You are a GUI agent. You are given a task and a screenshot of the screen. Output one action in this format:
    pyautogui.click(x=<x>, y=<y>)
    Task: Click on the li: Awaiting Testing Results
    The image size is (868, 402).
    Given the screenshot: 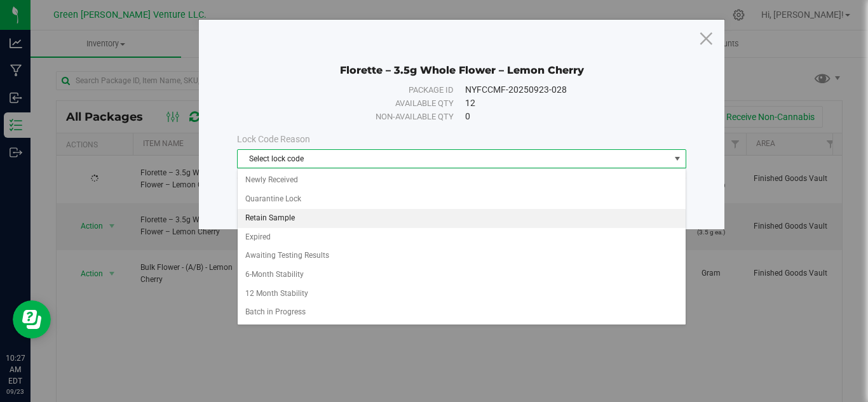 What is the action you would take?
    pyautogui.click(x=462, y=256)
    